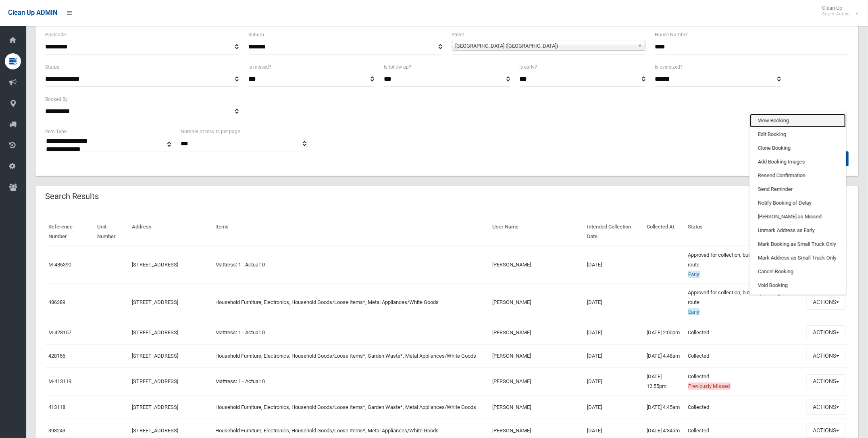 This screenshot has height=438, width=868. Describe the element at coordinates (69, 232) in the screenshot. I see `th: Reference Number` at that location.